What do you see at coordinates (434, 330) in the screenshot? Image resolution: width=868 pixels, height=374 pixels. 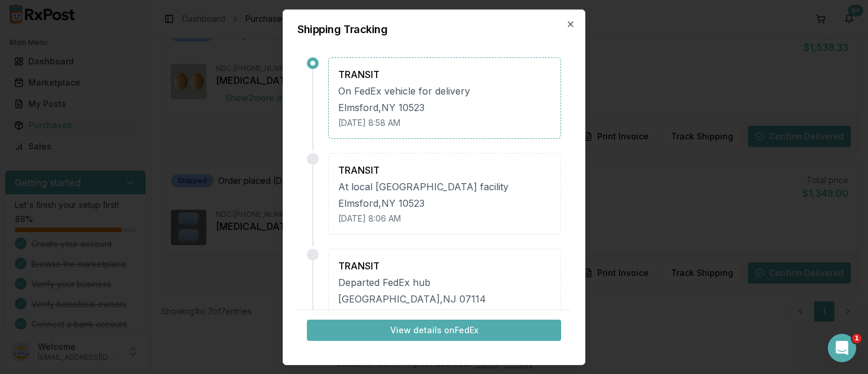 I see `button: View details onFedEx` at bounding box center [434, 330].